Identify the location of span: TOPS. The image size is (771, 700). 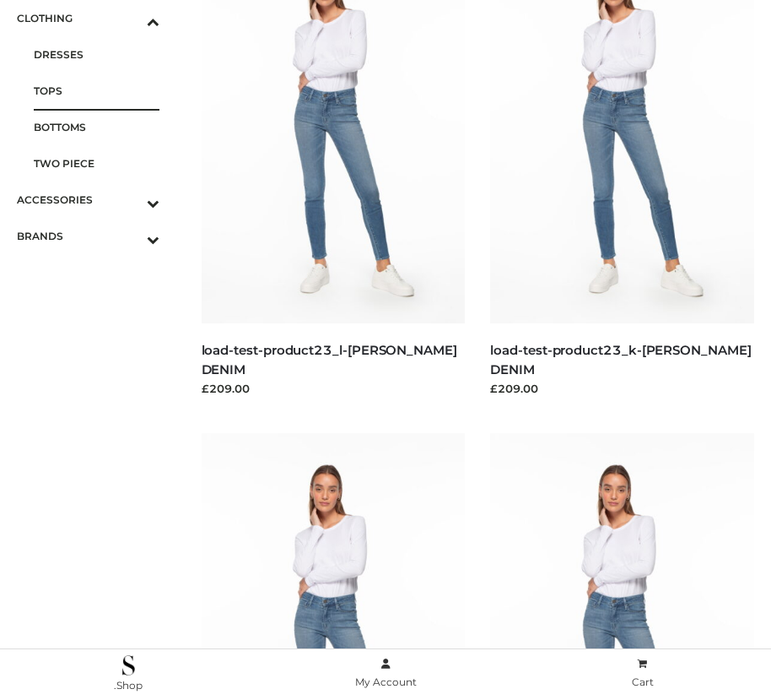
(97, 91).